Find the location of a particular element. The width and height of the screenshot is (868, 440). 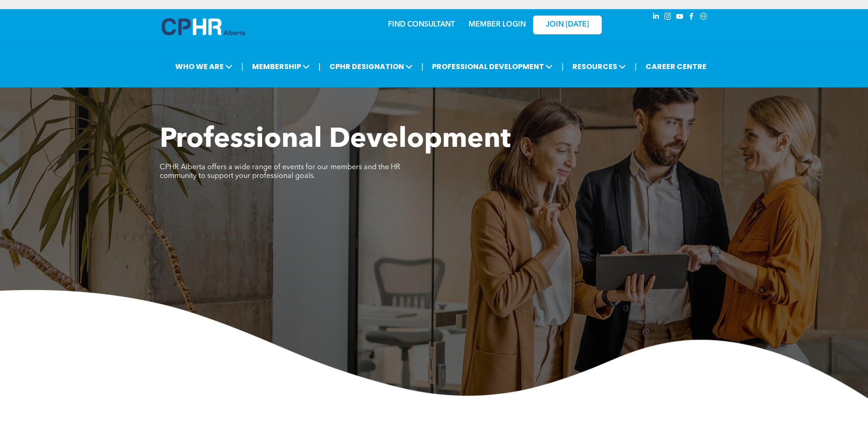

span: CPHR DESIGNATION is located at coordinates (371, 66).